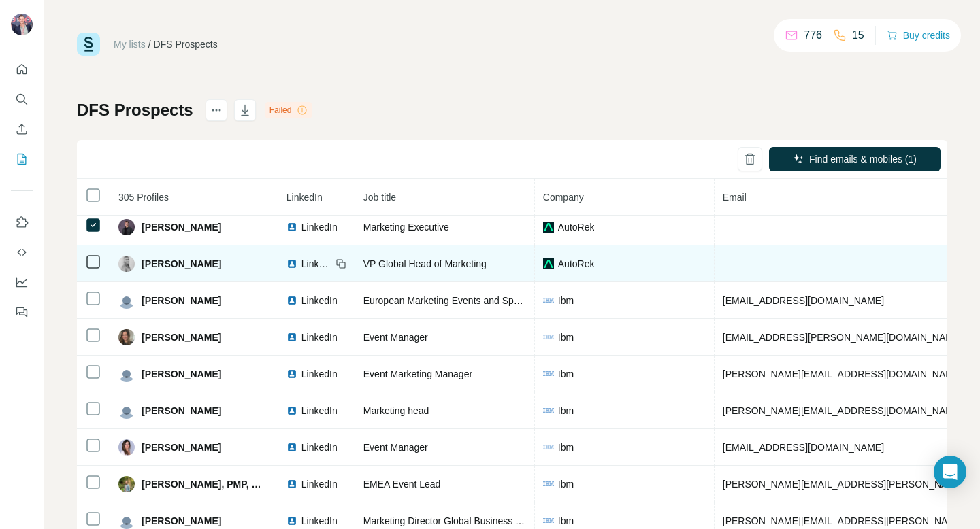  What do you see at coordinates (144, 197) in the screenshot?
I see `span: 305 Profiles` at bounding box center [144, 197].